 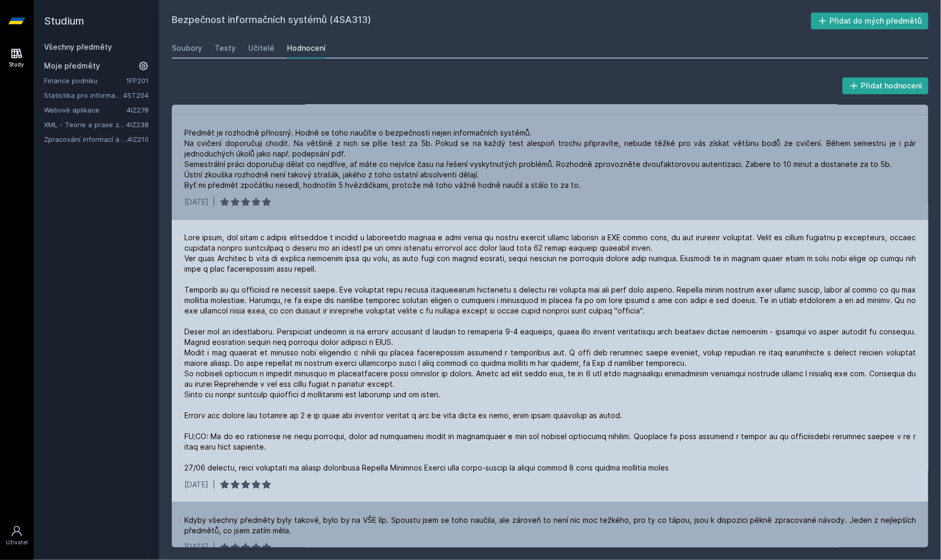 I want to click on a: Hodnocení, so click(x=307, y=48).